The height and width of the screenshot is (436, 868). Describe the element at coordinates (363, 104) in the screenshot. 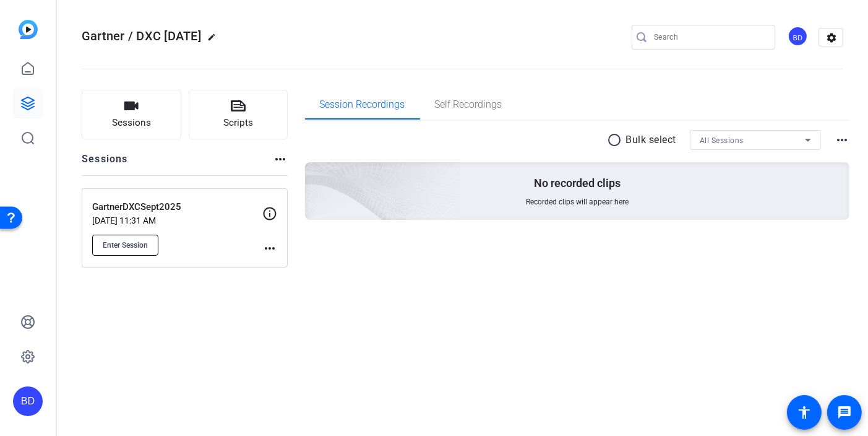

I see `span: Session Recordings` at that location.